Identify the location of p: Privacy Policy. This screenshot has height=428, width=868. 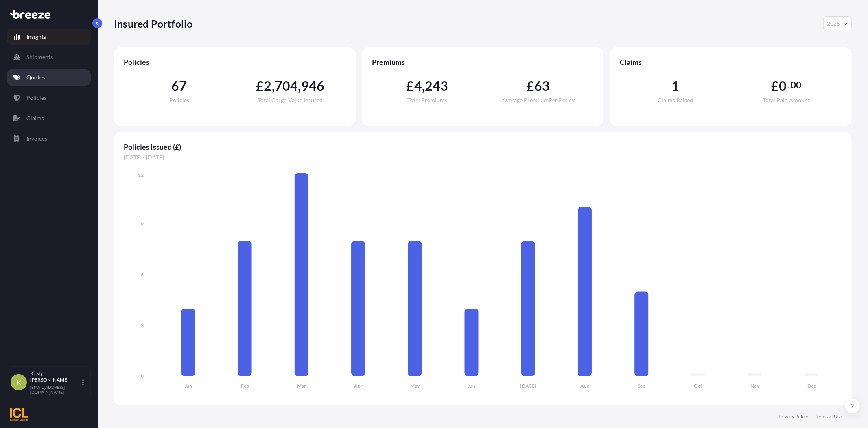
(793, 416).